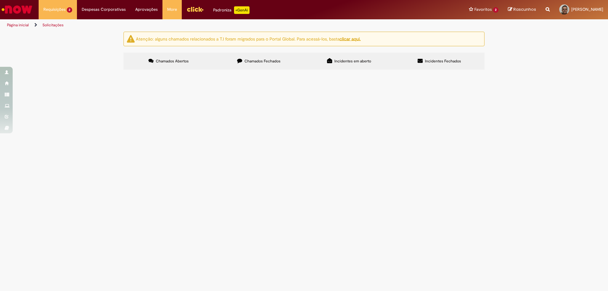 This screenshot has height=291, width=608. I want to click on span: Chamados Abertos, so click(172, 61).